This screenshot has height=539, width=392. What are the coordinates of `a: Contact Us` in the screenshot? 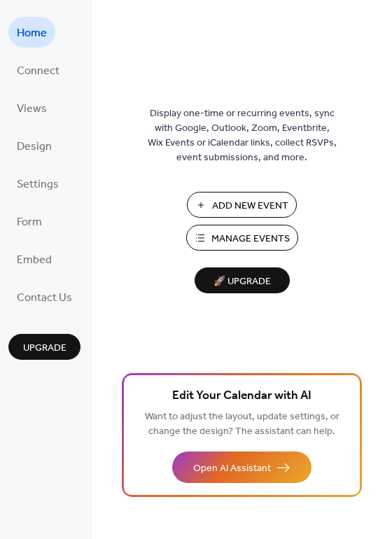 It's located at (44, 297).